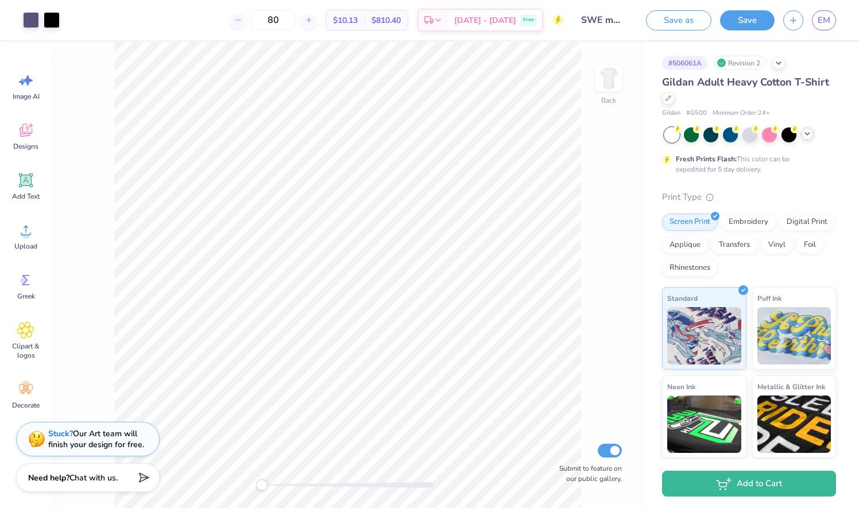 The height and width of the screenshot is (508, 859). Describe the element at coordinates (386, 20) in the screenshot. I see `span: $810.40` at that location.